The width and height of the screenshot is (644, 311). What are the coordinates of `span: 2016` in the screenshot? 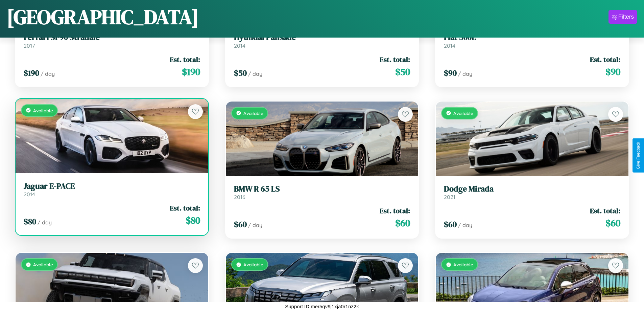 It's located at (240, 197).